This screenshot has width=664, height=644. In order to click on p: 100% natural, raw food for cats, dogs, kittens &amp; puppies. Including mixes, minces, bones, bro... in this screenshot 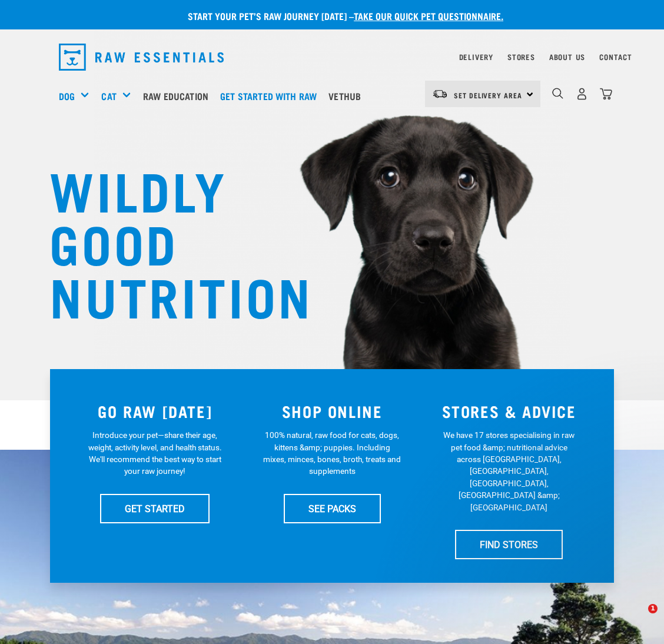, I will do `click(332, 454)`.